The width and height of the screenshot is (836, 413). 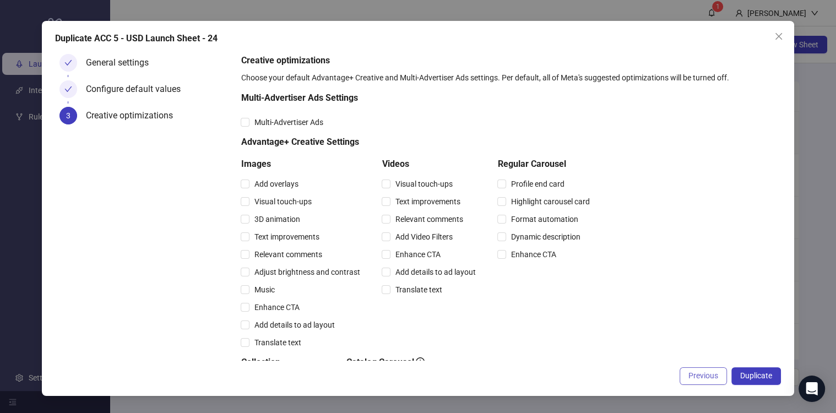 I want to click on span: Highlight carousel card, so click(x=549, y=201).